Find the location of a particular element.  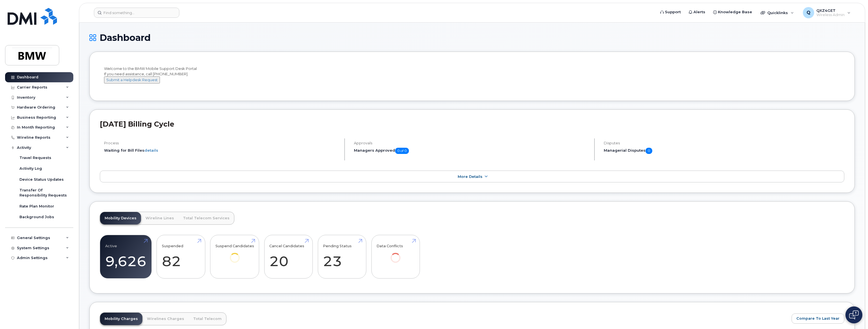

a: Wirelines Charges is located at coordinates (165, 319).